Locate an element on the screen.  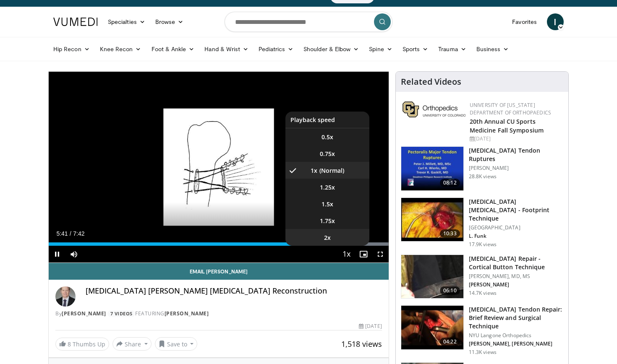
video-js: Video Player is located at coordinates (219, 167).